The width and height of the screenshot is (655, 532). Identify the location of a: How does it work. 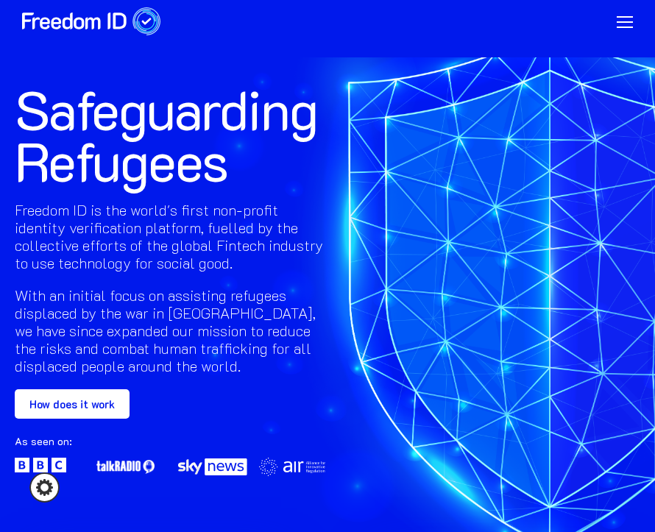
(72, 404).